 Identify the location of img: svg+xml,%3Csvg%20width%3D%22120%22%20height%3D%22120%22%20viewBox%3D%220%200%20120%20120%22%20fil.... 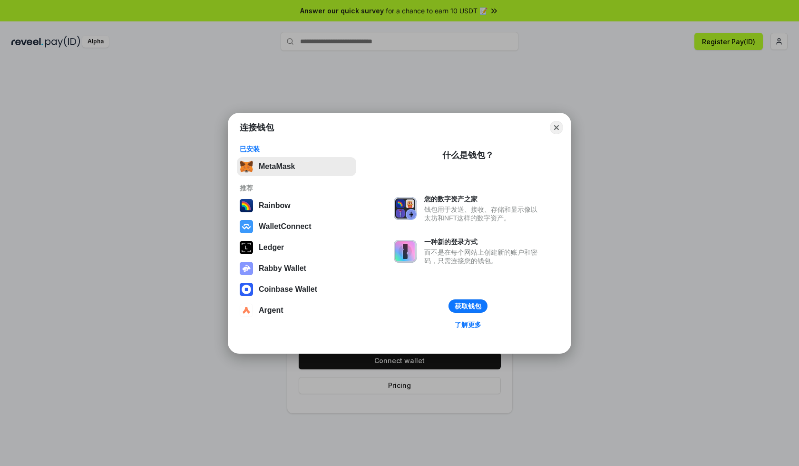
(246, 206).